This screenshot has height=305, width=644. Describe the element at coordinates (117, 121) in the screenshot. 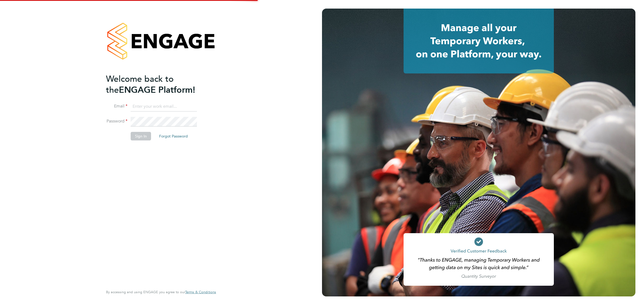

I see `label: Password` at that location.